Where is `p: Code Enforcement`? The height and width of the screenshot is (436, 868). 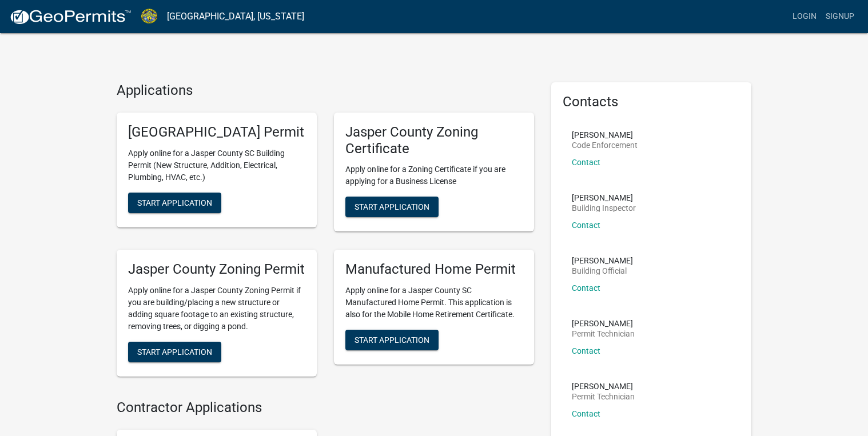
p: Code Enforcement is located at coordinates (604, 145).